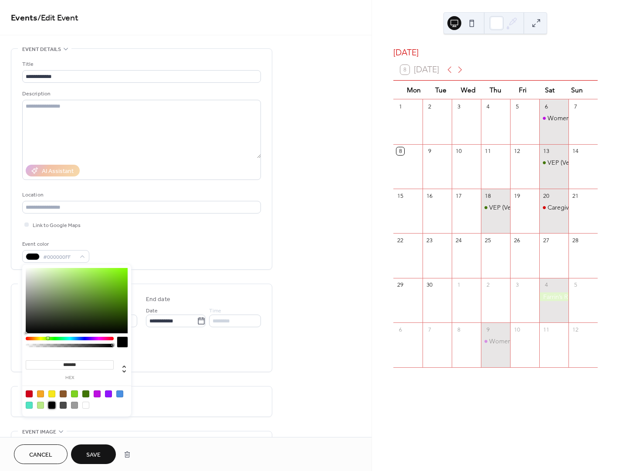 This screenshot has width=619, height=471. Describe the element at coordinates (75, 394) in the screenshot. I see `div: #7ED321` at that location.